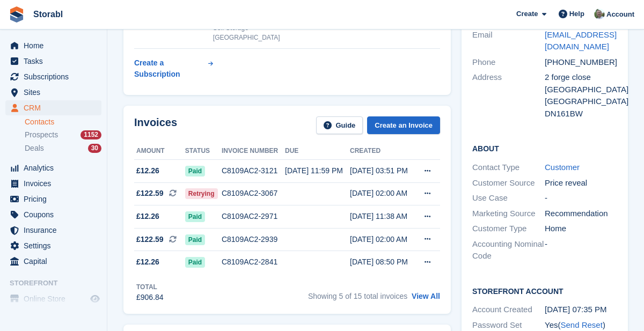  Describe the element at coordinates (357, 296) in the screenshot. I see `span: Showing 5 of 15 total invoices` at that location.